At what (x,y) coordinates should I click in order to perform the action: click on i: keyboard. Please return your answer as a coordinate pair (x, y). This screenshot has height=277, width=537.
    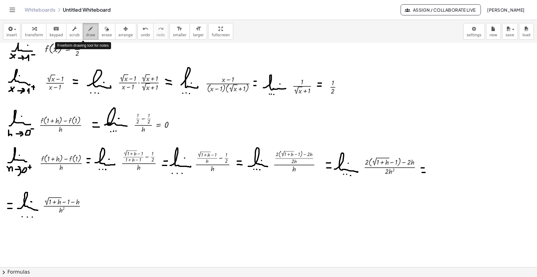
    Looking at the image, I should click on (56, 29).